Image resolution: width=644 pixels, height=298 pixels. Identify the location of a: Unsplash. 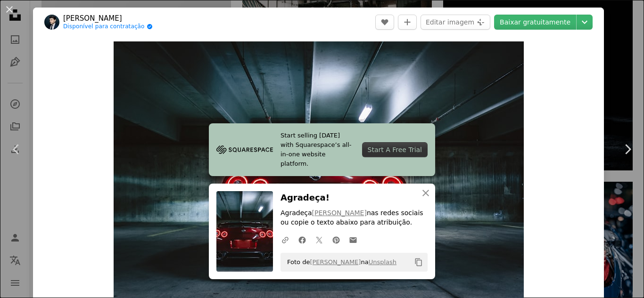
(382, 262).